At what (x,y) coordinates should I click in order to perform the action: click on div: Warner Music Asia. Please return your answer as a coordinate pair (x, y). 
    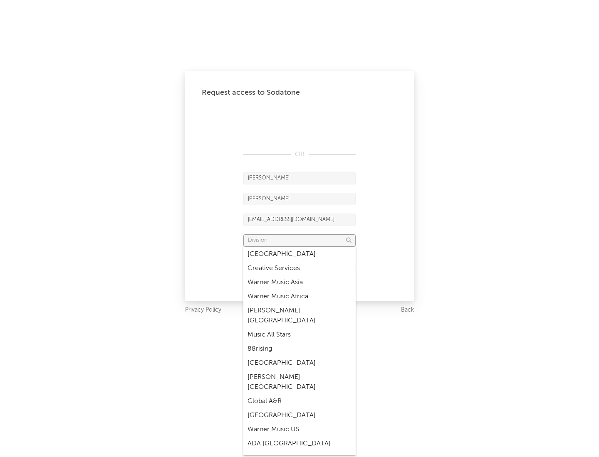
    Looking at the image, I should click on (299, 283).